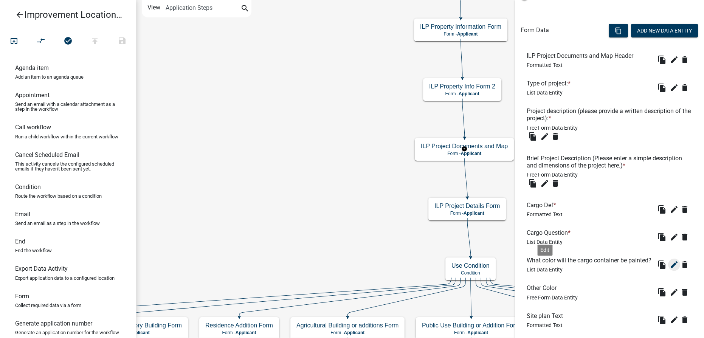 This screenshot has width=704, height=338. I want to click on p: Generate an application number for the workflow, so click(67, 332).